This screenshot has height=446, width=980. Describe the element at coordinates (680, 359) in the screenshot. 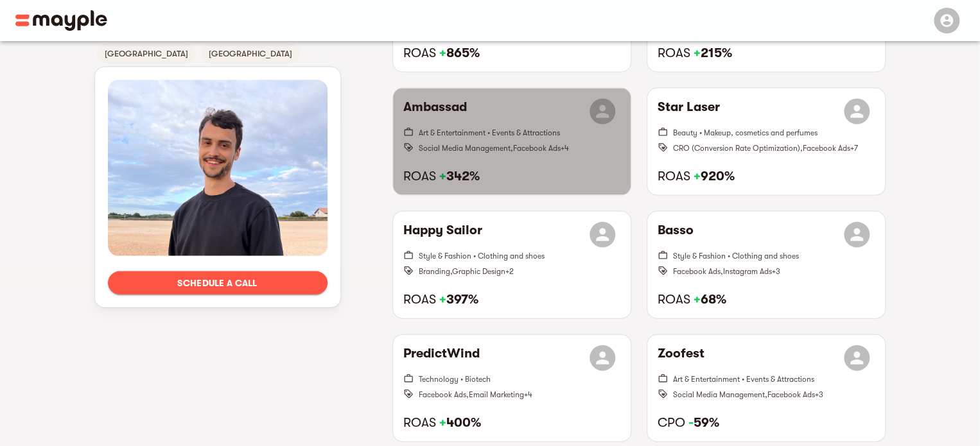

I see `h6: Zoofest` at that location.